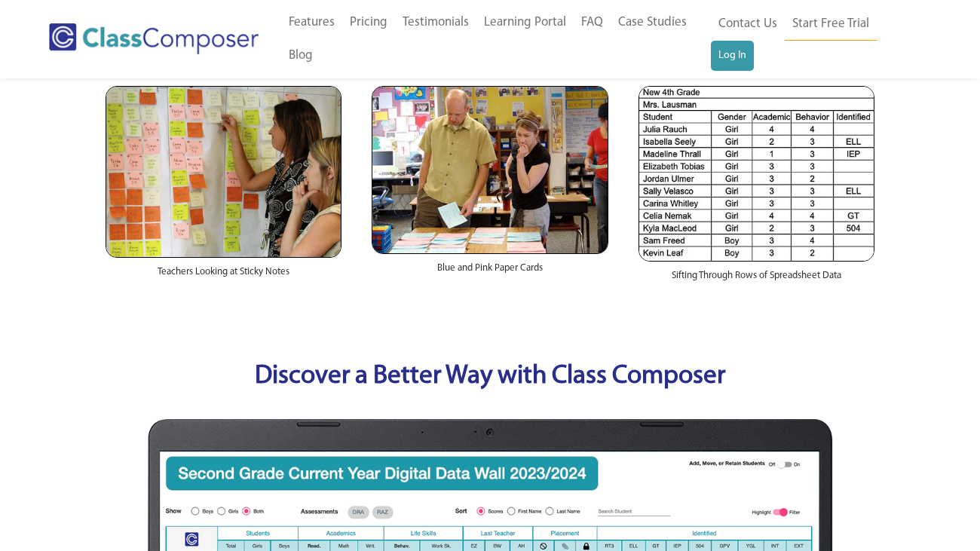 Image resolution: width=980 pixels, height=551 pixels. Describe the element at coordinates (831, 25) in the screenshot. I see `a: Start Free Trial` at that location.